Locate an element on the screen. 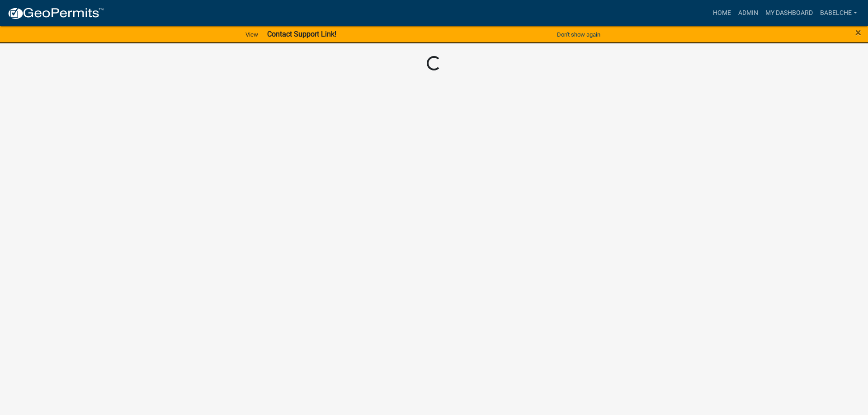 The height and width of the screenshot is (415, 868). a: My Dashboard is located at coordinates (789, 13).